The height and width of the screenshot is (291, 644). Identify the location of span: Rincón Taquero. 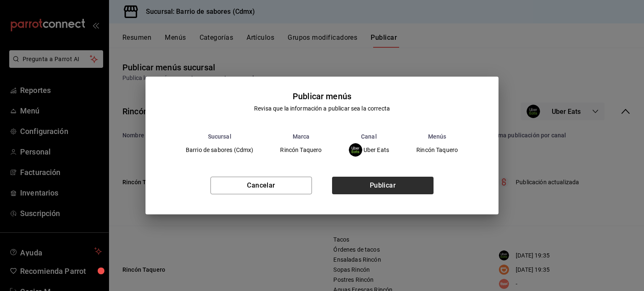
(437, 150).